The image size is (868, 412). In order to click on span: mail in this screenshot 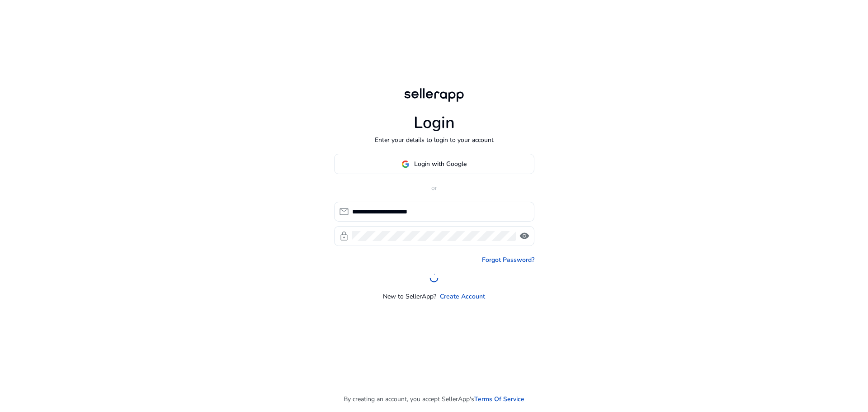, I will do `click(344, 211)`.